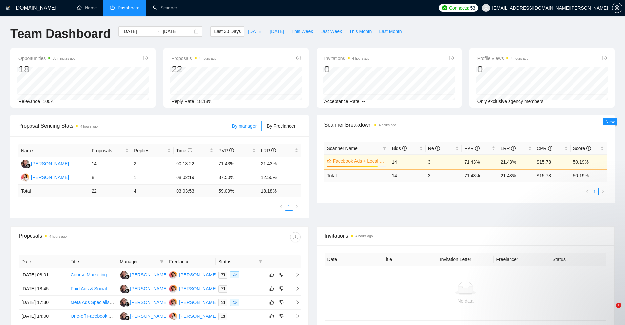 The image size is (625, 325). Describe the element at coordinates (53, 151) in the screenshot. I see `th: Name` at that location.